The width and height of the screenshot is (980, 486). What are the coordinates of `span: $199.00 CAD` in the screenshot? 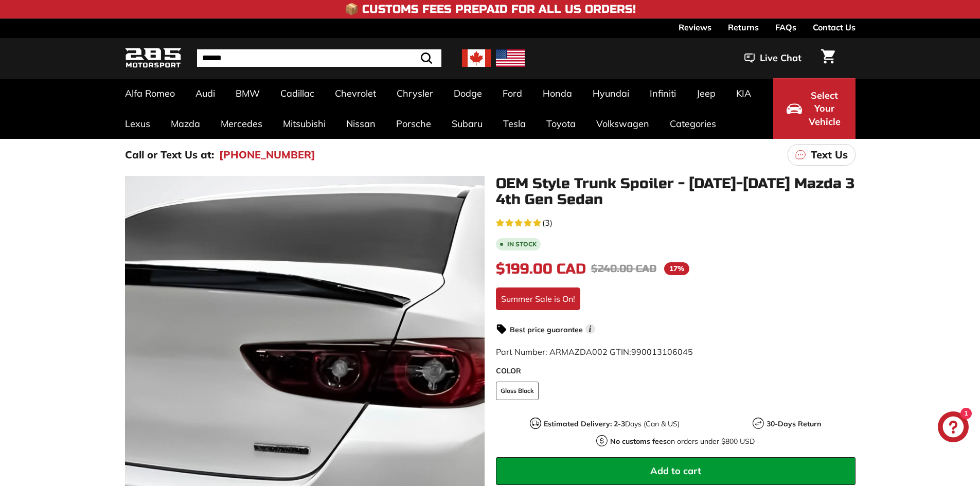 It's located at (541, 269).